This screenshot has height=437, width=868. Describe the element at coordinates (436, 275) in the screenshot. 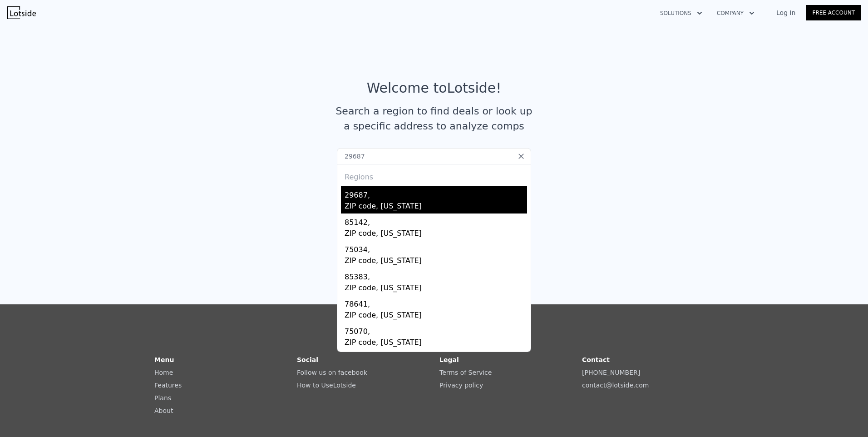

I see `div: 85383,` at that location.